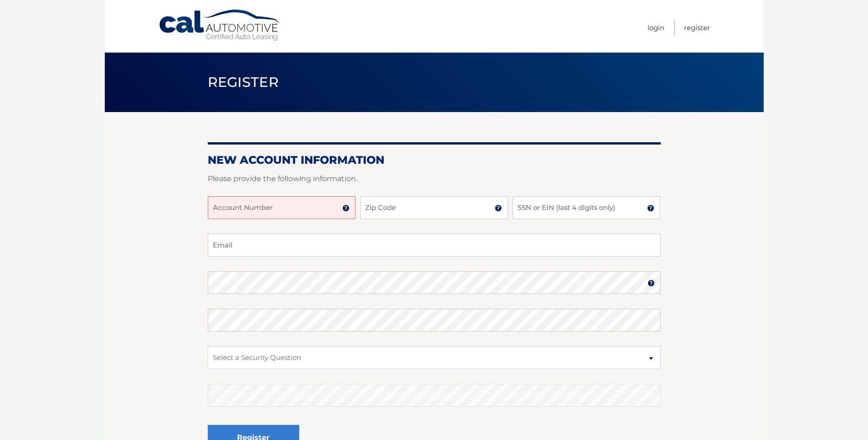 The height and width of the screenshot is (440, 868). Describe the element at coordinates (434, 179) in the screenshot. I see `p: Please provide the following information.` at that location.